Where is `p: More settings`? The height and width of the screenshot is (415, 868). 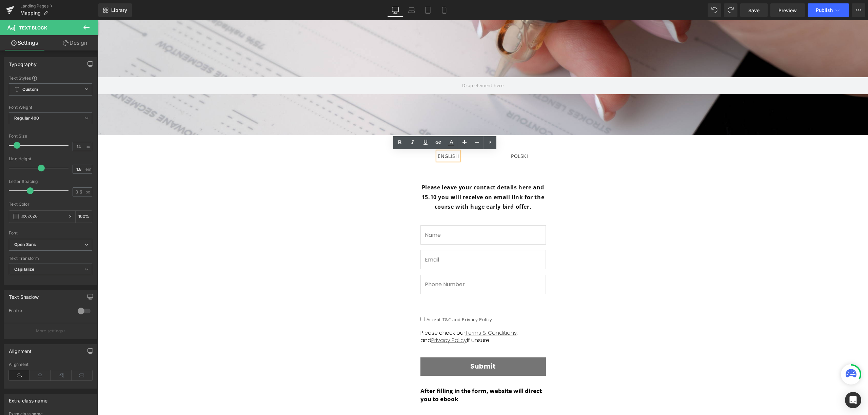
p: More settings is located at coordinates (49, 331).